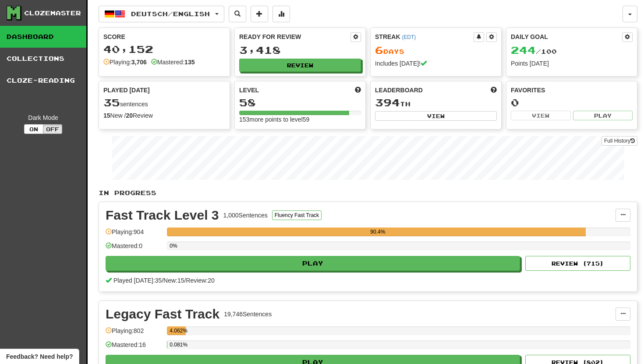  Describe the element at coordinates (40, 357) in the screenshot. I see `span: Open feedback widget` at that location.